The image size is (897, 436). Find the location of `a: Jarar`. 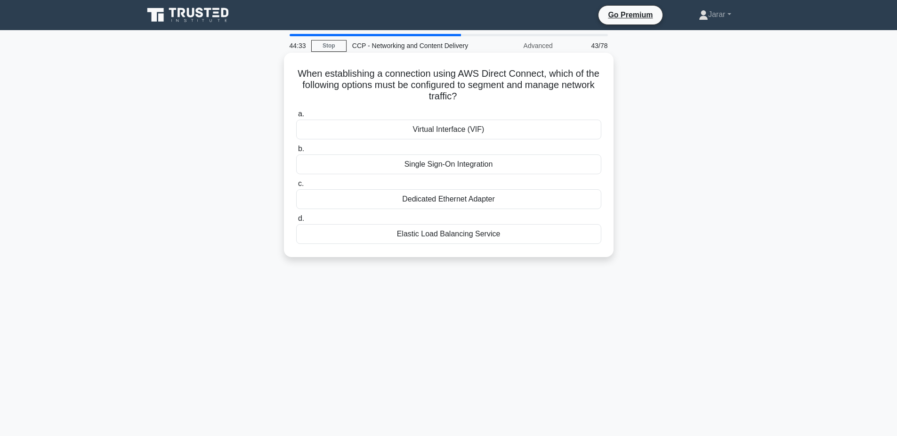

a: Jarar is located at coordinates (715, 15).